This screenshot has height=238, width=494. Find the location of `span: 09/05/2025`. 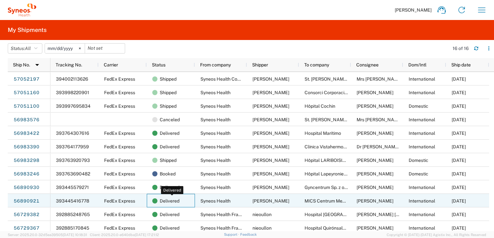

span: 09/05/2025 is located at coordinates (458, 215).